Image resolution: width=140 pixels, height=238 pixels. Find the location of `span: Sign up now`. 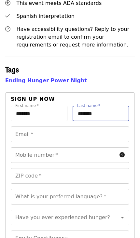

span: Sign up now is located at coordinates (33, 99).